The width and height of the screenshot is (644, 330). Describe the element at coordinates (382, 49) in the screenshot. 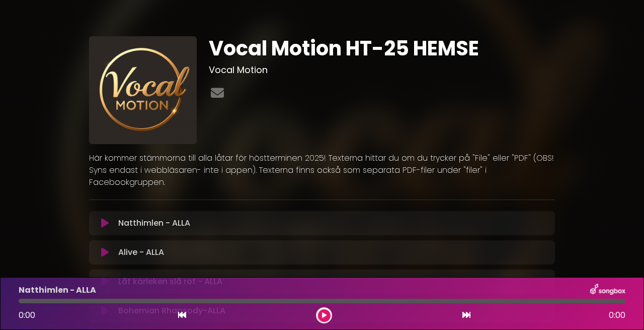

I see `h1: Vocal Motion HT-25 HEMSE` at that location.